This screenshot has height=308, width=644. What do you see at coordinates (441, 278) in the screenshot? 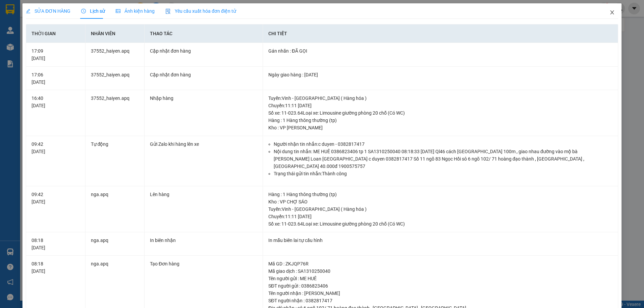
I see `div: Tên người gửi : ME HUÊ` at bounding box center [441, 278].